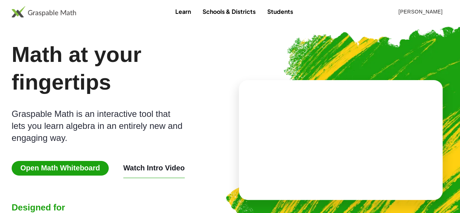 Image resolution: width=460 pixels, height=213 pixels. What do you see at coordinates (119, 68) in the screenshot?
I see `h1: Math at your fingertips` at bounding box center [119, 68].